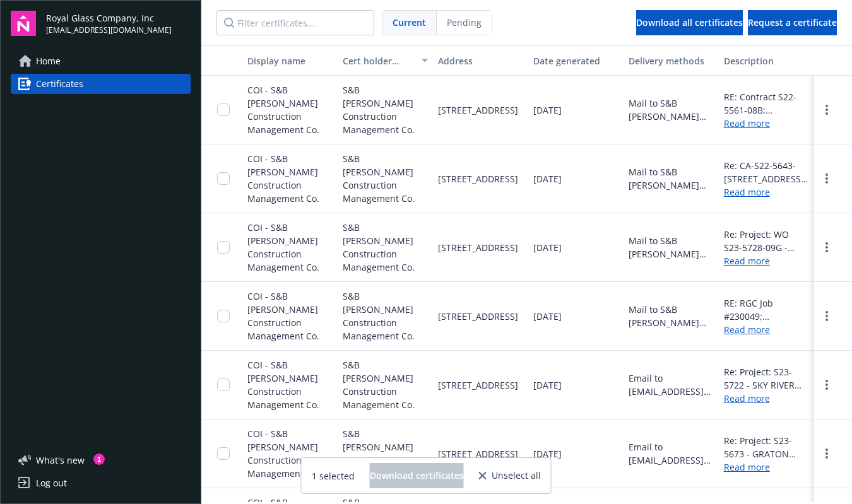 The width and height of the screenshot is (852, 504). Describe the element at coordinates (109, 18) in the screenshot. I see `span: Royal Glass Company, Inc` at that location.